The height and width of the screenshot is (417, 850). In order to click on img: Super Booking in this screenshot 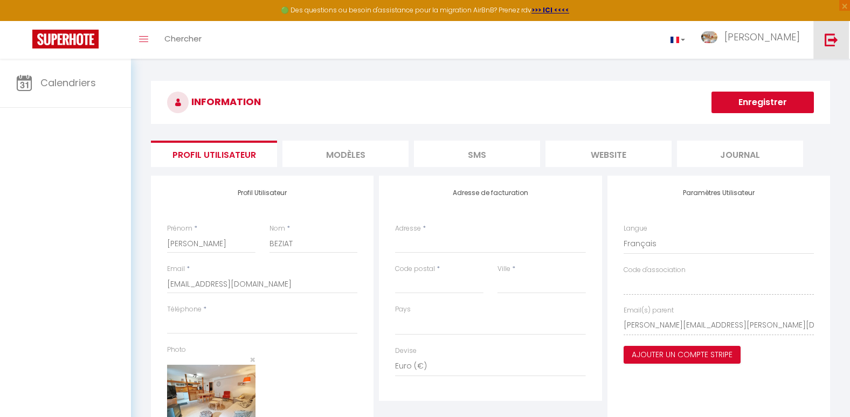, I will do `click(65, 39)`.